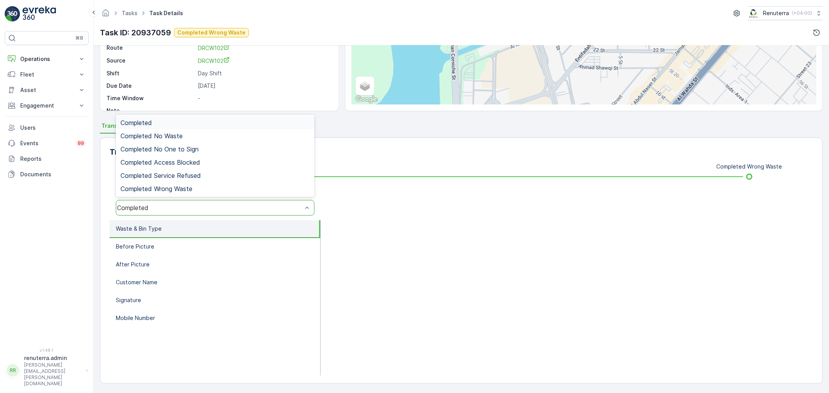 Image resolution: width=829 pixels, height=393 pixels. Describe the element at coordinates (136, 123) in the screenshot. I see `span: Completed` at that location.